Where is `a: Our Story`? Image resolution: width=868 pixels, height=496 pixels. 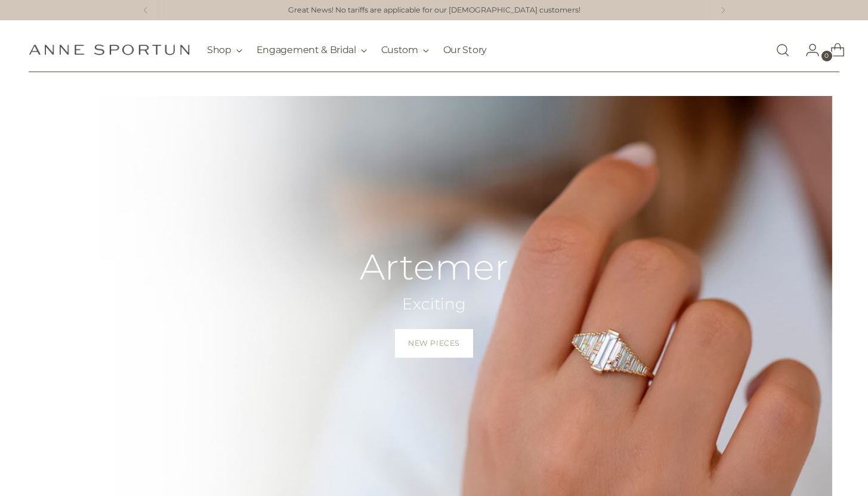
a: Our Story is located at coordinates (465, 50).